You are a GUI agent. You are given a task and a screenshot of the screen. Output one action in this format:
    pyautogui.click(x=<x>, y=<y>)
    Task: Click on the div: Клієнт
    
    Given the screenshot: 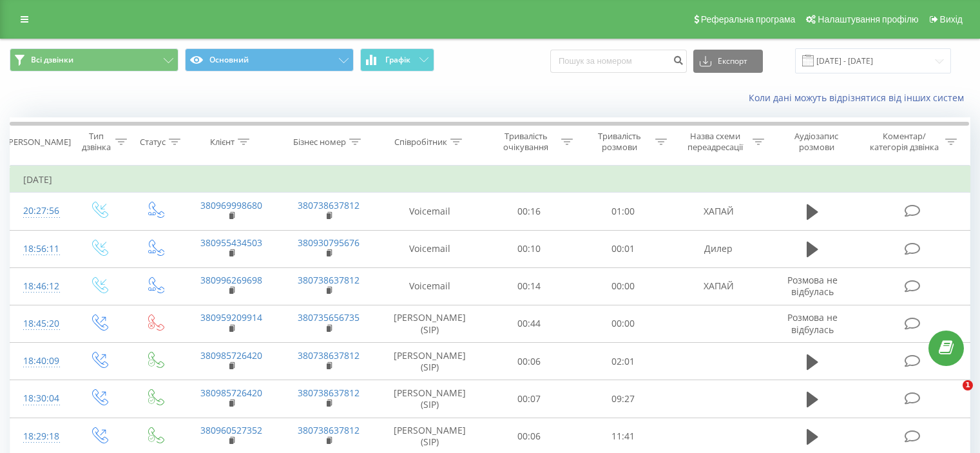 What is the action you would take?
    pyautogui.click(x=222, y=142)
    